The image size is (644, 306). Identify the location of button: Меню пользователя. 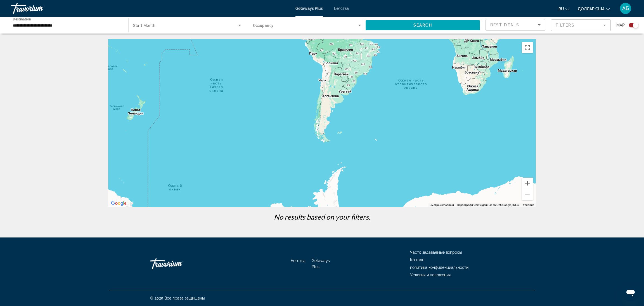
(626, 9).